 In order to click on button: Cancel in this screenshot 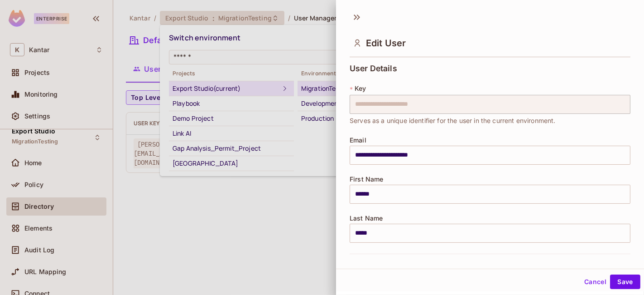, I will do `click(595, 281)`.